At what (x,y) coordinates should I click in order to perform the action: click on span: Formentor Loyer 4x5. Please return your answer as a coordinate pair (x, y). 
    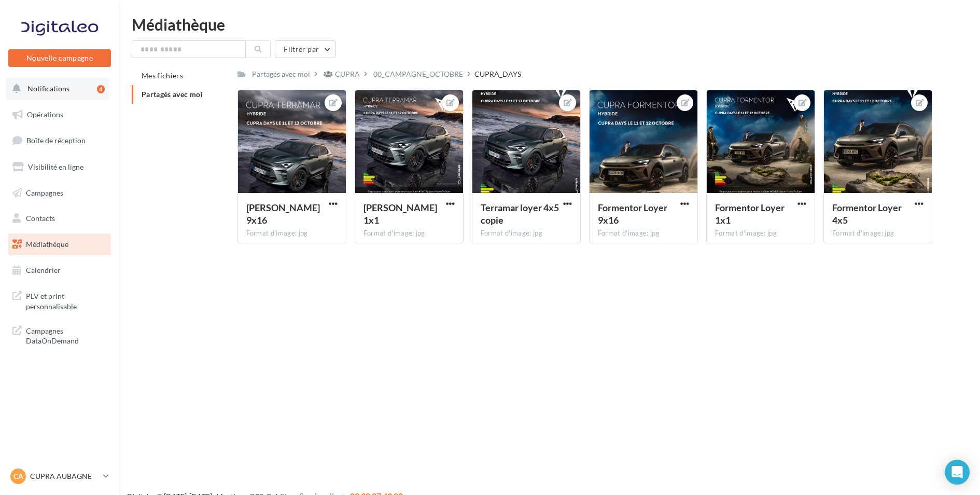
    Looking at the image, I should click on (867, 214).